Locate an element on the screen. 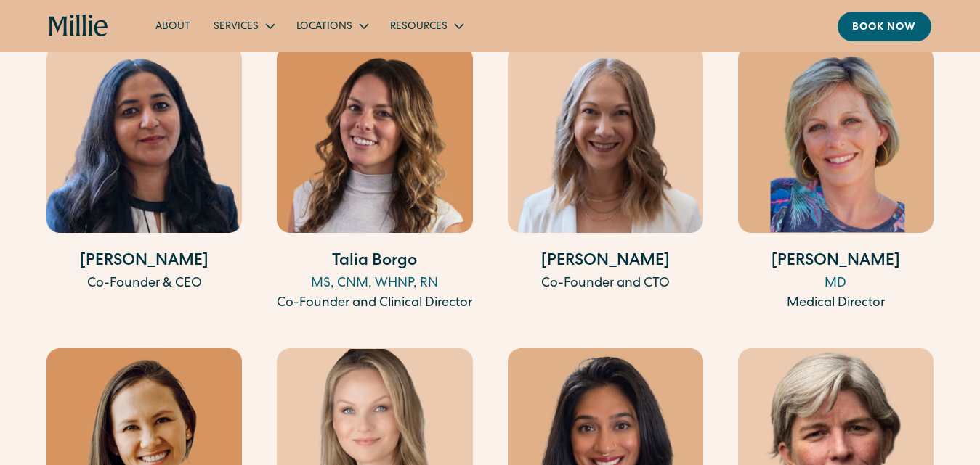 This screenshot has height=465, width=980. div: Book now is located at coordinates (884, 28).